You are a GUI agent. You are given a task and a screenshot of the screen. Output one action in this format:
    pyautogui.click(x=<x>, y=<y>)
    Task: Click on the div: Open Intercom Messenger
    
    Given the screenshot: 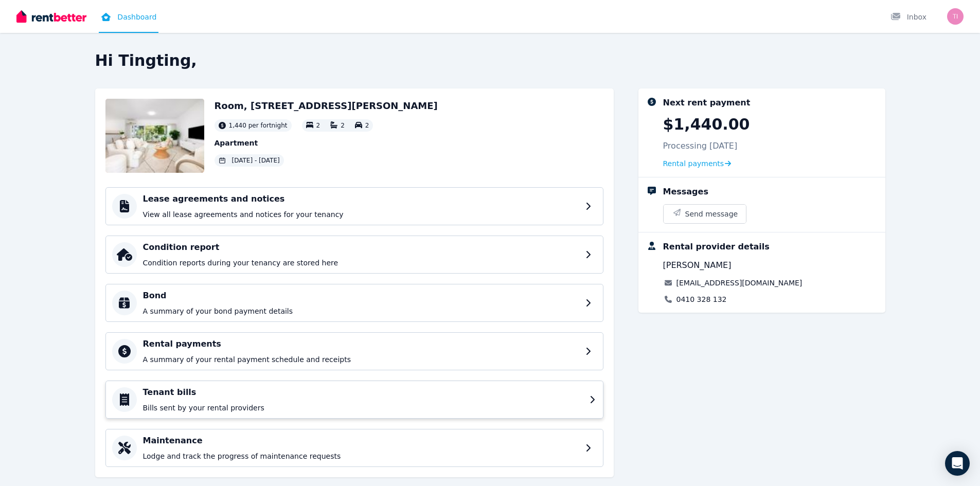 What is the action you would take?
    pyautogui.click(x=958, y=463)
    